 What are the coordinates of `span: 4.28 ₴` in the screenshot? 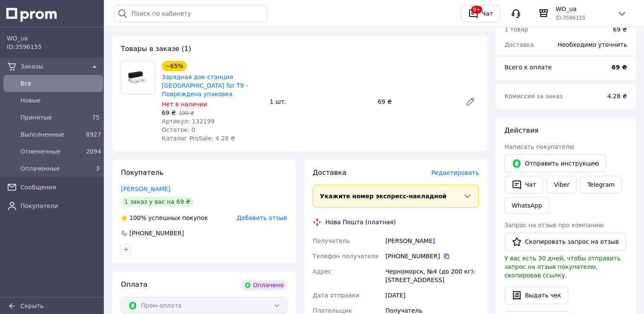 It's located at (617, 96).